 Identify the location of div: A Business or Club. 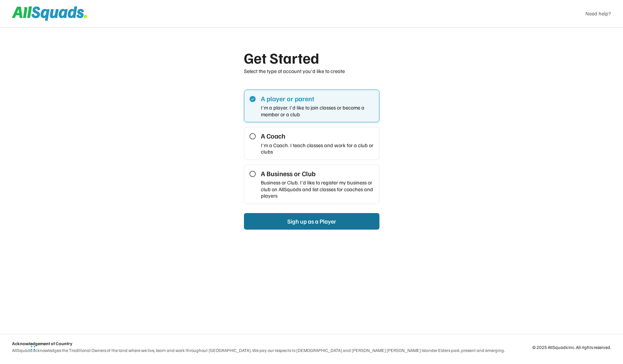
(318, 173).